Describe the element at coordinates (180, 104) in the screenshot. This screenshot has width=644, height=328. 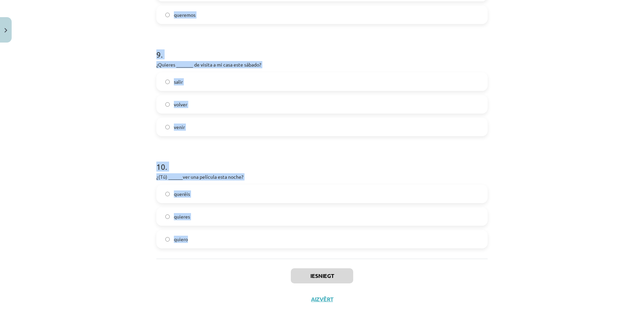
I see `span: volver` at that location.